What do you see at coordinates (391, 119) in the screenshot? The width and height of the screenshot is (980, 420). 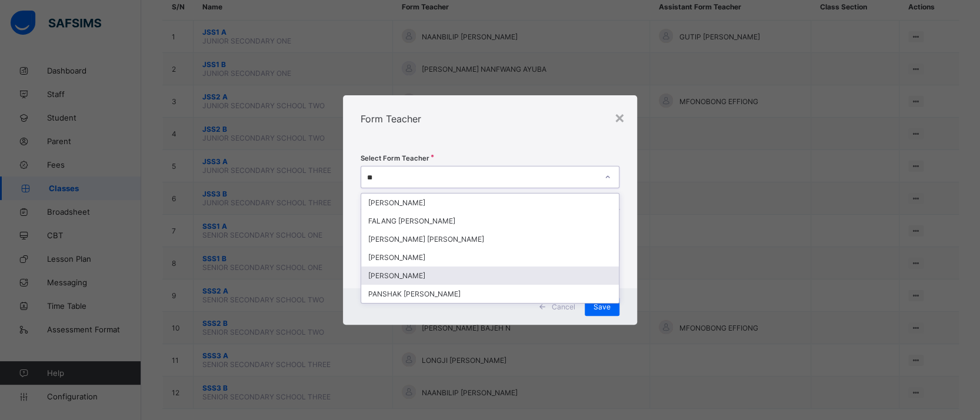 I see `span: Form Teacher` at bounding box center [391, 119].